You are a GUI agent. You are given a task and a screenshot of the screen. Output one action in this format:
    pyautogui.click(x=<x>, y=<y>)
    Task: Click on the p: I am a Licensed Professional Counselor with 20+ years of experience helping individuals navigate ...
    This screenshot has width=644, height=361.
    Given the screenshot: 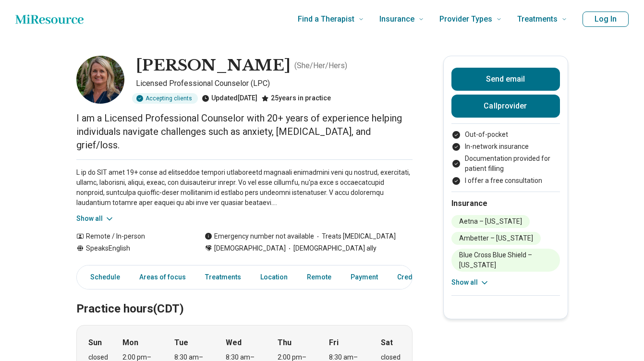 What is the action you would take?
    pyautogui.click(x=245, y=132)
    